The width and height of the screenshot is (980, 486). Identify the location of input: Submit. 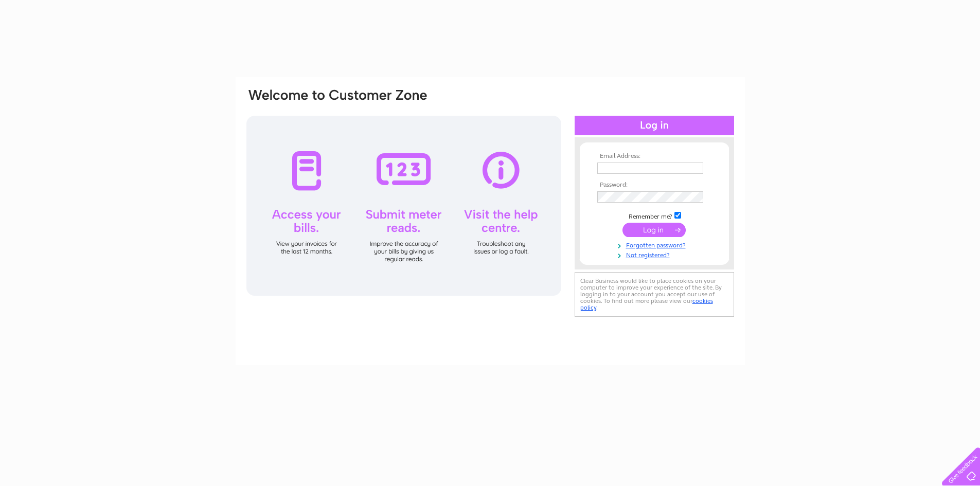
(654, 230).